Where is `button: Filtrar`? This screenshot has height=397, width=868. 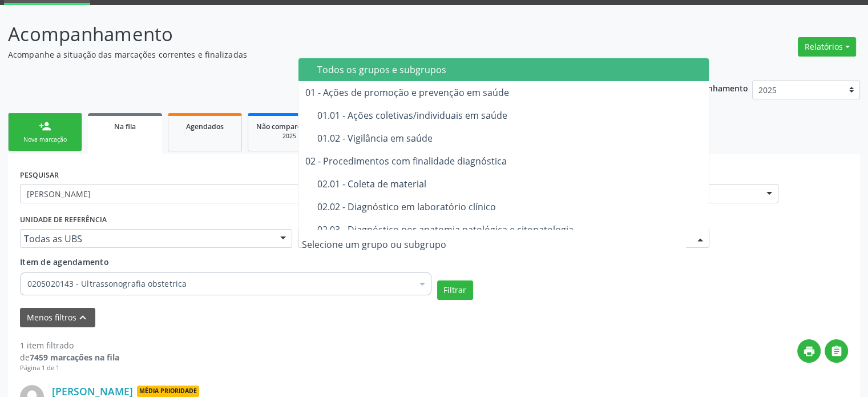 button: Filtrar is located at coordinates (455, 290).